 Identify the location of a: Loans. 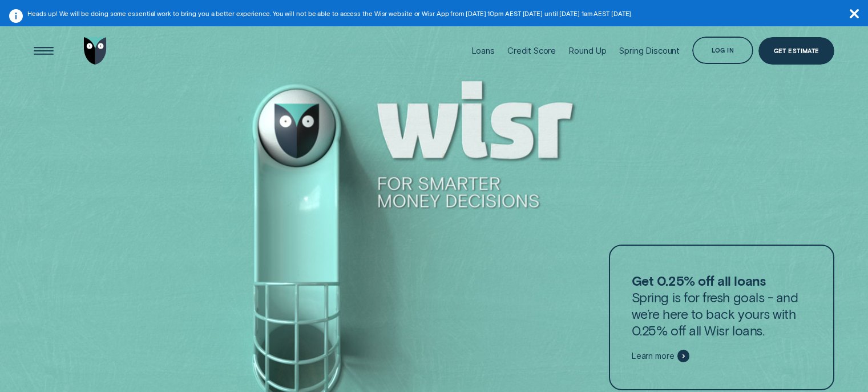
(483, 51).